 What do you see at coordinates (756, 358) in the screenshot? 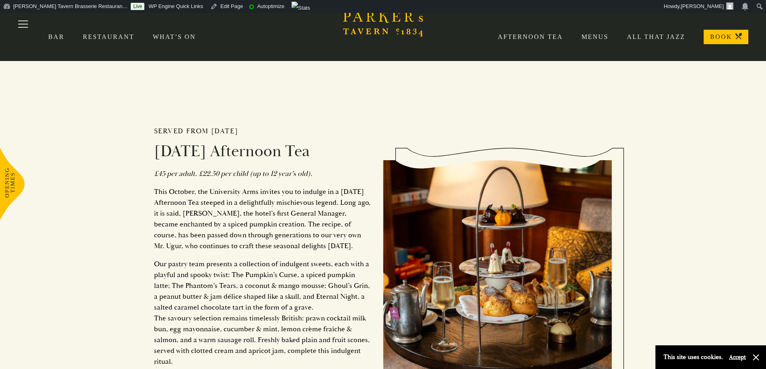
I see `button: Close and accept` at bounding box center [756, 358].